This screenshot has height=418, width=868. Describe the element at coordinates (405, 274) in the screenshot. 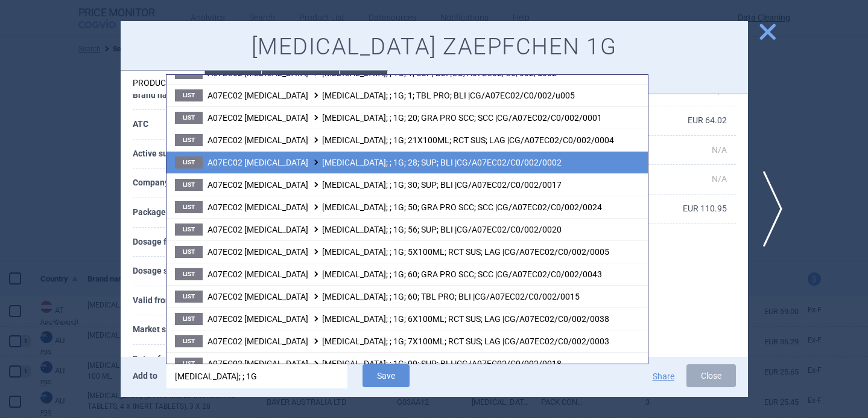

I see `span: PENTASA; ; 1G; 60; GRA PRO SCC; SCC |CG/A07EC02/C0/002/0043` at that location.